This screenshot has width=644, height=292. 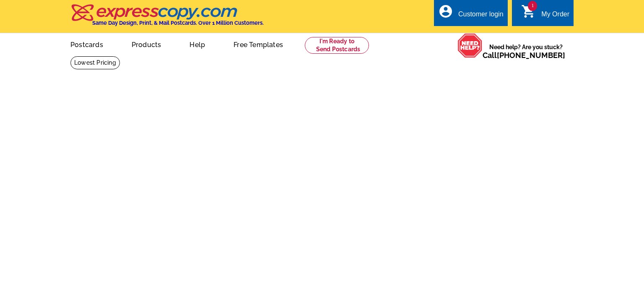 What do you see at coordinates (87, 44) in the screenshot?
I see `a: Postcards` at bounding box center [87, 44].